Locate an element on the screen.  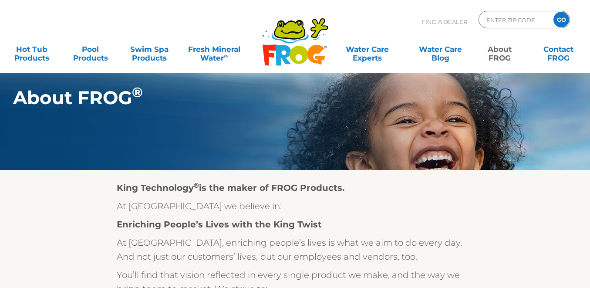
a: ContactFROG is located at coordinates (558, 49).